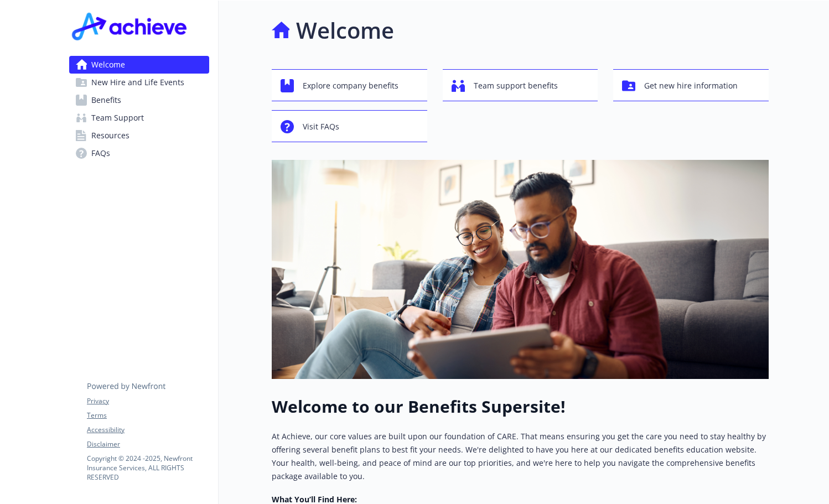  I want to click on button: Explore company benefits, so click(349, 85).